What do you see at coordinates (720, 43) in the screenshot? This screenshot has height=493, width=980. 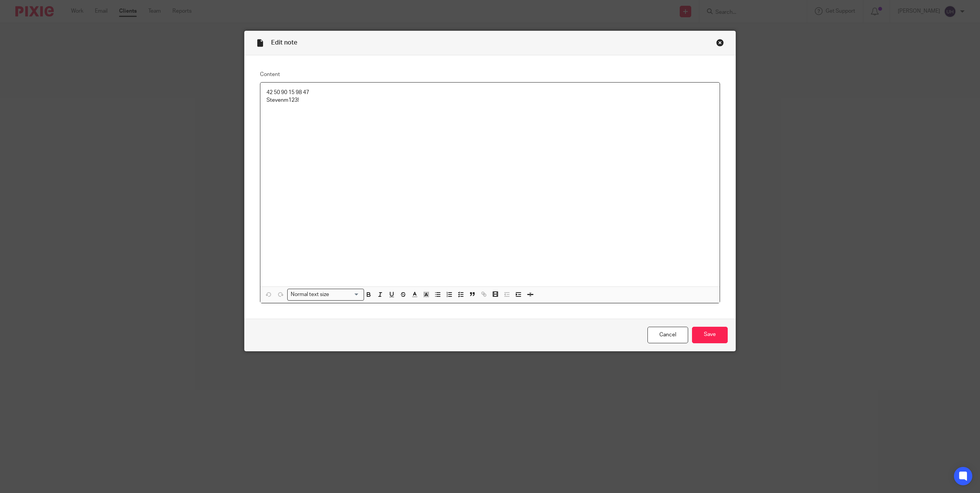 I see `div: Close this dialog window` at bounding box center [720, 43].